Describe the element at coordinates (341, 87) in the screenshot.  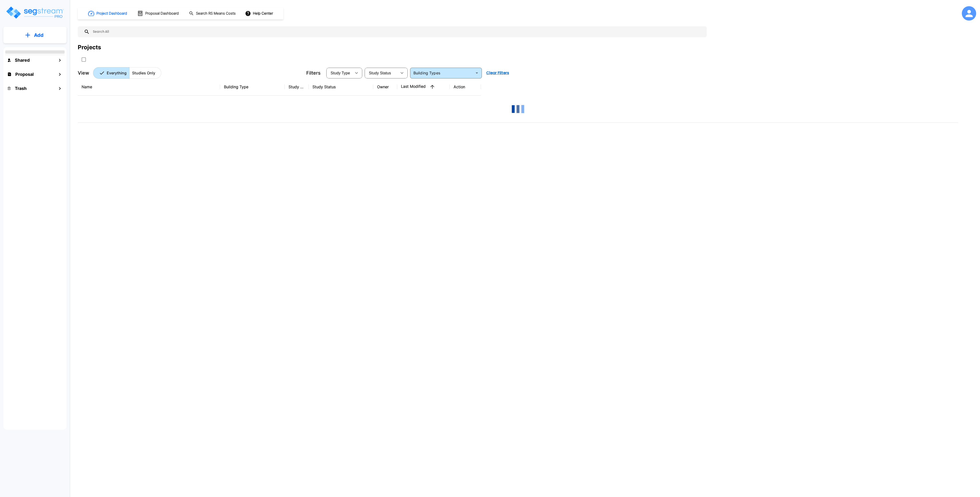
I see `th: Study Status` at that location.